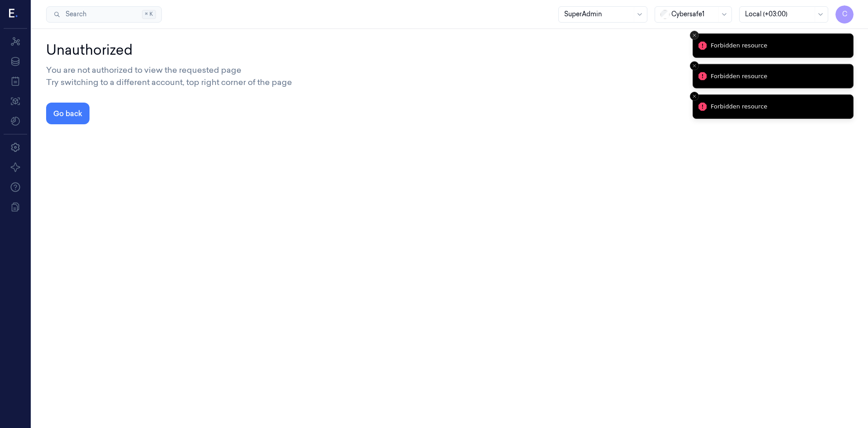 This screenshot has height=428, width=868. What do you see at coordinates (450, 50) in the screenshot?
I see `div: Unauthorized` at bounding box center [450, 50].